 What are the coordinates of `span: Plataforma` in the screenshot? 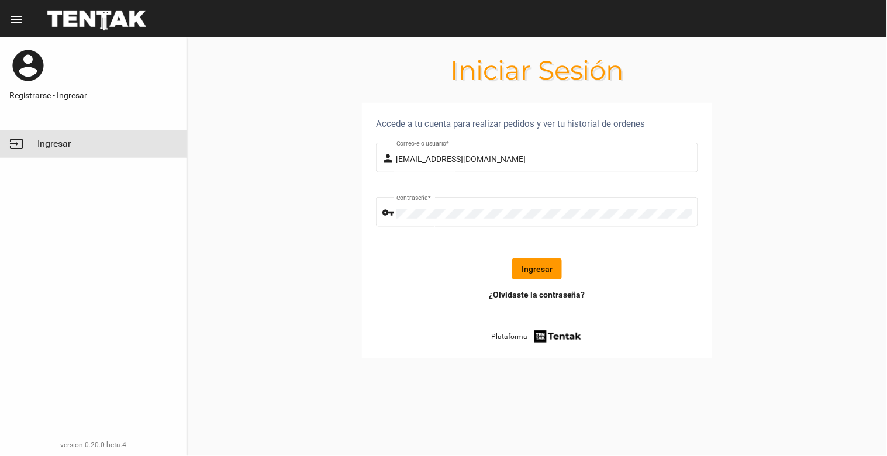 It's located at (509, 337).